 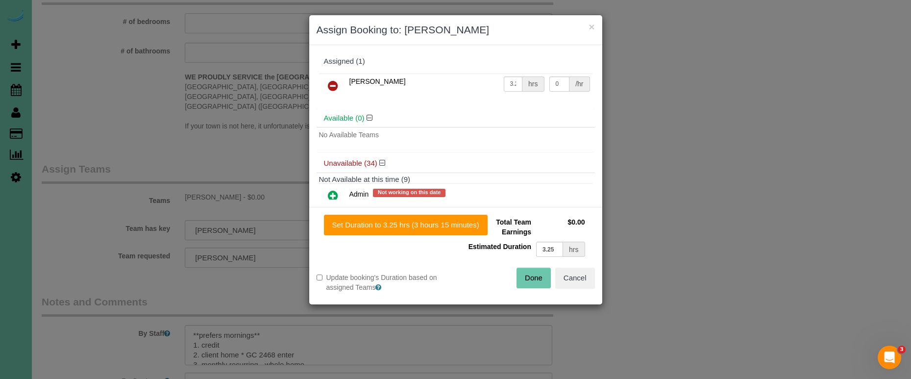 What do you see at coordinates (561, 227) in the screenshot?
I see `td: $0.00` at bounding box center [561, 227].